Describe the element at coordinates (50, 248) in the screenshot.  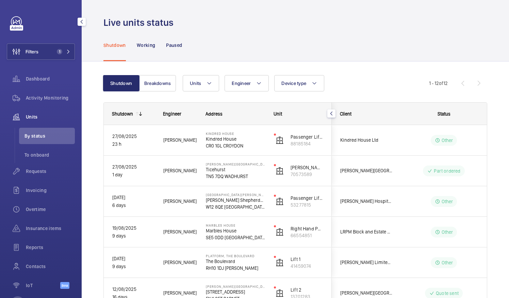
I see `span: Reports` at that location.